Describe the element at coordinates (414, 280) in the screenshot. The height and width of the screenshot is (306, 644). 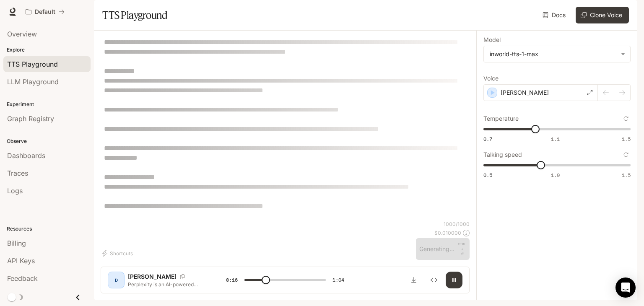
I see `button: Download audio` at that location.